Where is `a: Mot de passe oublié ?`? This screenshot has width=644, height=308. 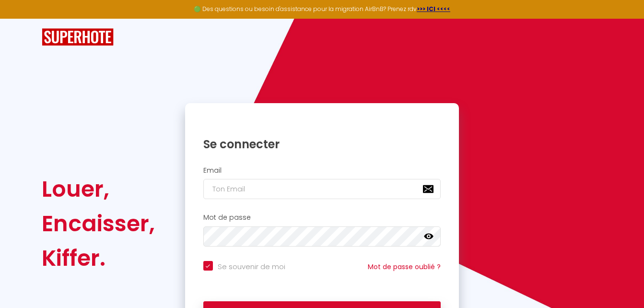 a: Mot de passe oublié ? is located at coordinates (405, 267).